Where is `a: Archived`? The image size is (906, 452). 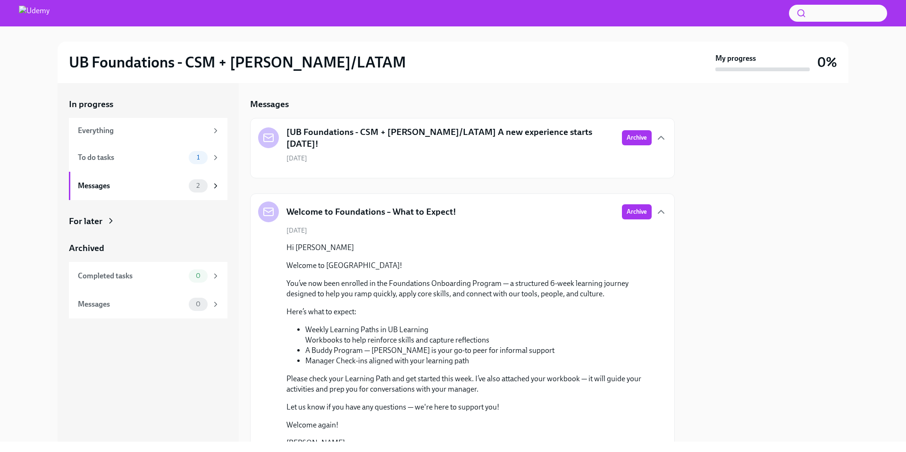 a: Archived is located at coordinates (148, 248).